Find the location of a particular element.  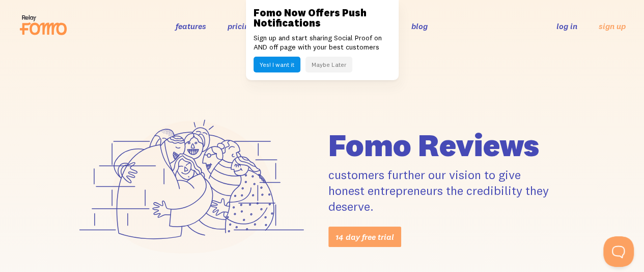

p: customers further our vision to give honest entrepreneurs the credibility they deserve. is located at coordinates (452, 191).